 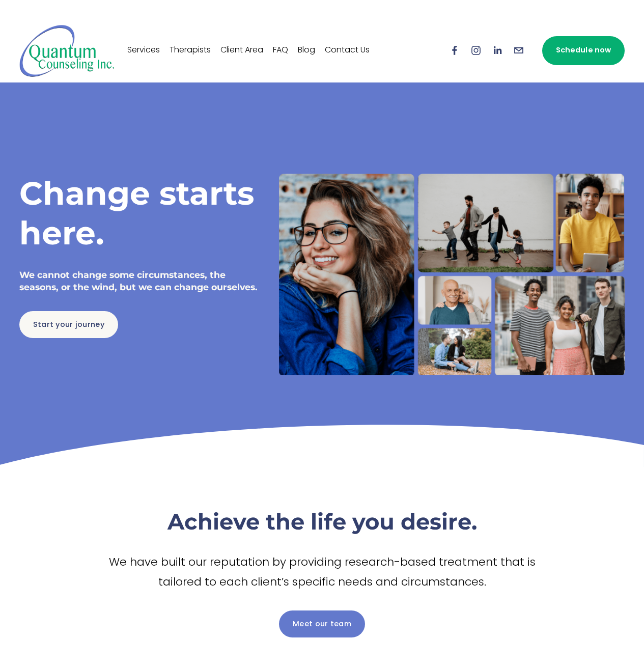 What do you see at coordinates (141, 281) in the screenshot?
I see `h4: We cannot change some circumstances, the seasons, or the wind, but we can change ourselves.` at bounding box center [141, 281].